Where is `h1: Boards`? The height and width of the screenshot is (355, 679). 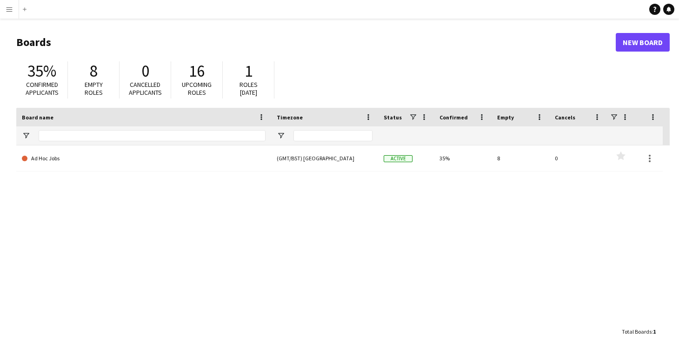
h1: Boards is located at coordinates (316, 42).